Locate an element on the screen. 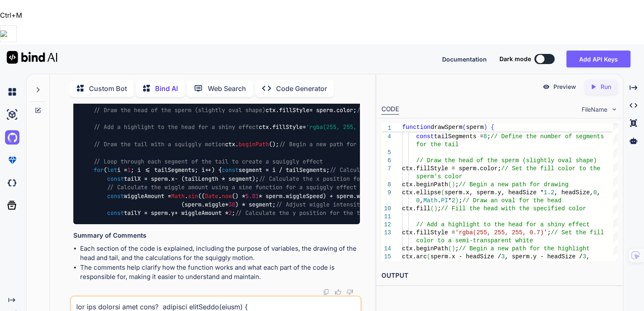 The height and width of the screenshot is (311, 644). span: 5.01 is located at coordinates (252, 196).